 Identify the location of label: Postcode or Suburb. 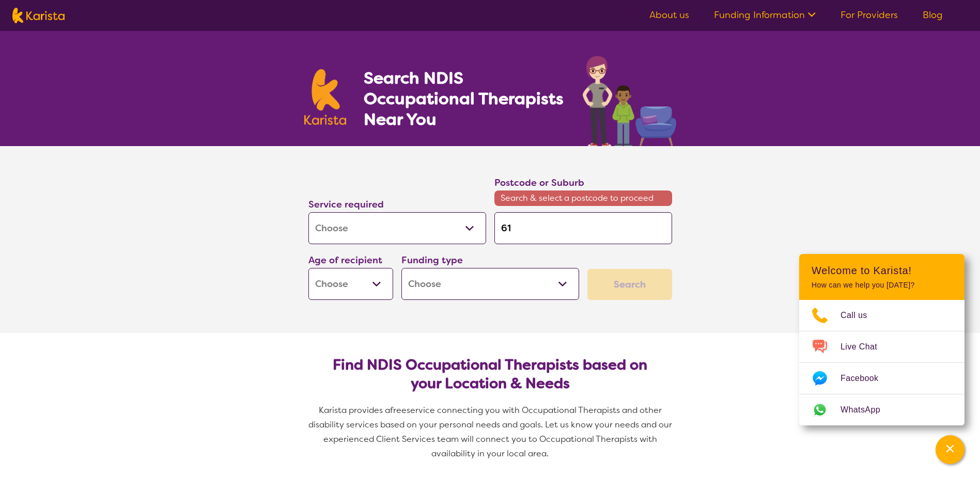
(540, 183).